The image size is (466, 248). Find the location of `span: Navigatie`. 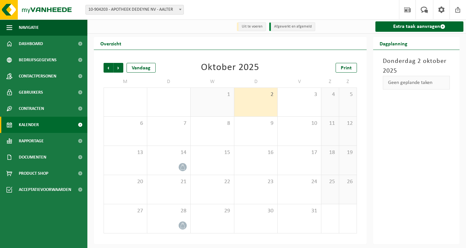

span: Navigatie is located at coordinates (29, 28).